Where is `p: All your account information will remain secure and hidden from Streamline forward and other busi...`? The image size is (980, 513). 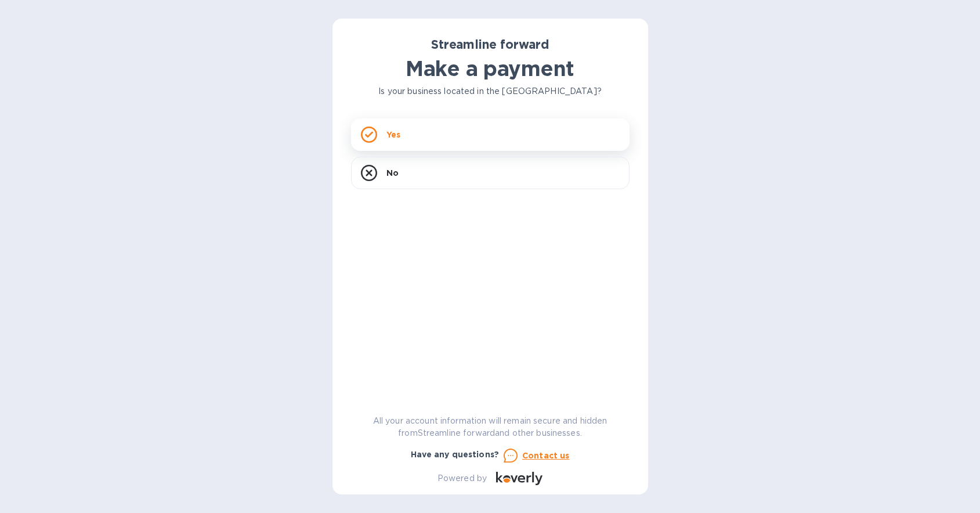 p: All your account information will remain secure and hidden from Streamline forward and other busi... is located at coordinates (490, 427).